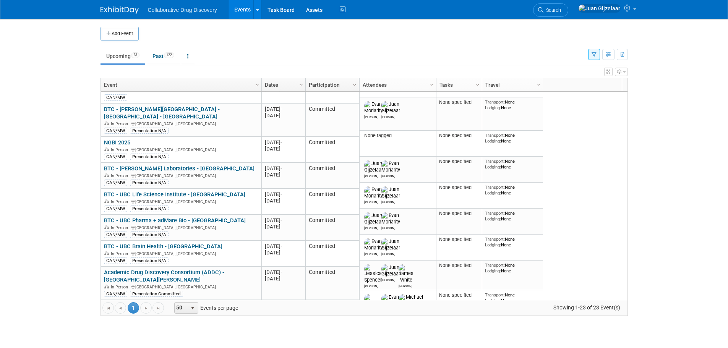 The width and height of the screenshot is (728, 348). What do you see at coordinates (205, 308) in the screenshot?
I see `span: Events per page` at bounding box center [205, 308].